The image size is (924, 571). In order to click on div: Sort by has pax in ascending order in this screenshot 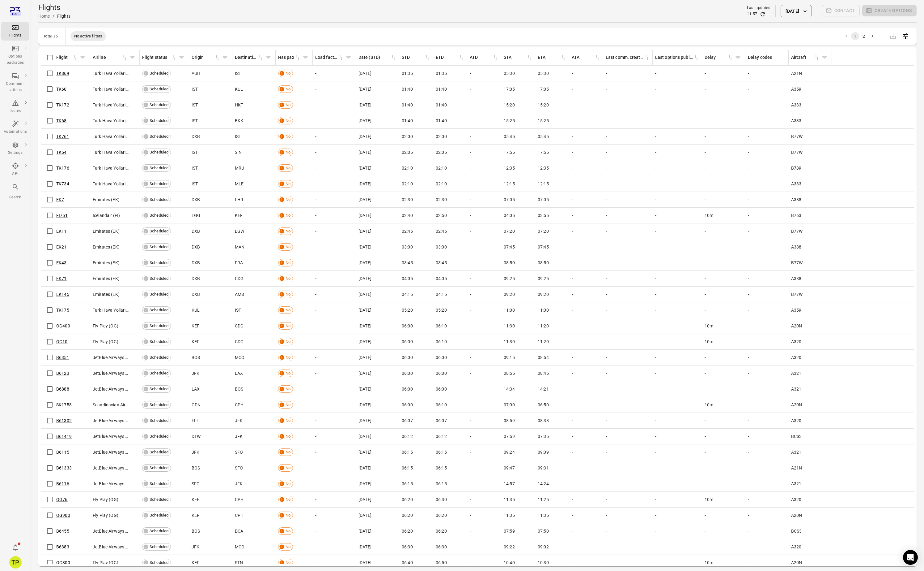, I will do `click(289, 58)`.